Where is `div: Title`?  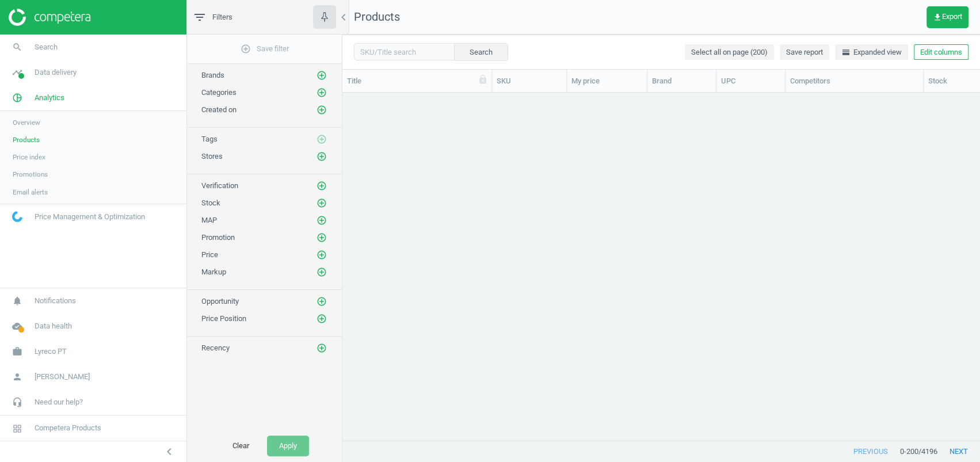
div: Title is located at coordinates (417, 81).